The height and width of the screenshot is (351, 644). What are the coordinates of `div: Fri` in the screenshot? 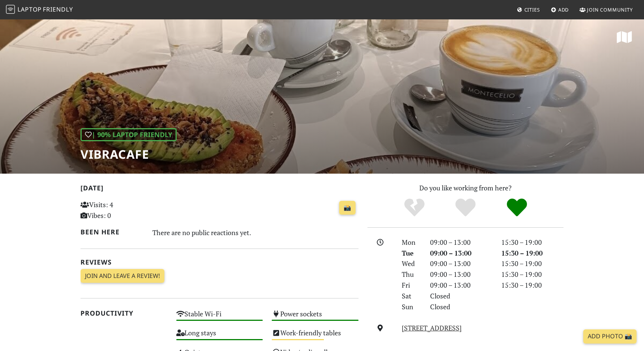 It's located at (411, 285).